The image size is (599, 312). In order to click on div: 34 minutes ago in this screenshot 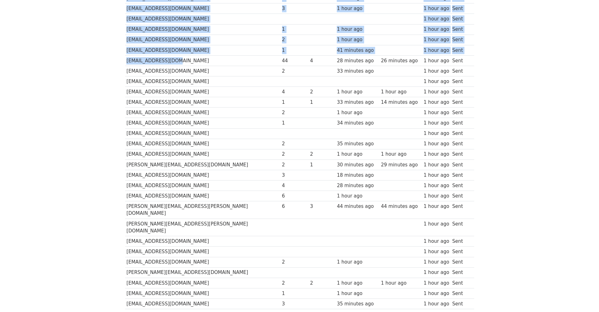, I will do `click(357, 123)`.